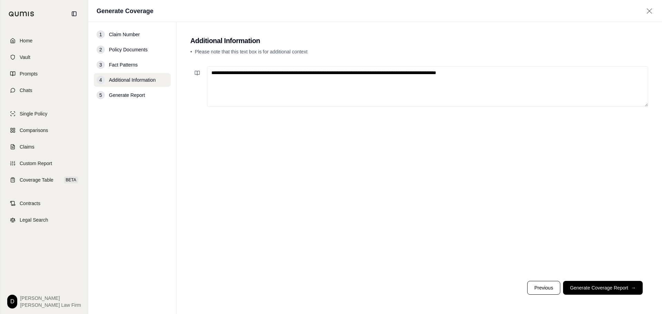  I want to click on span: Coverage Table, so click(37, 180).